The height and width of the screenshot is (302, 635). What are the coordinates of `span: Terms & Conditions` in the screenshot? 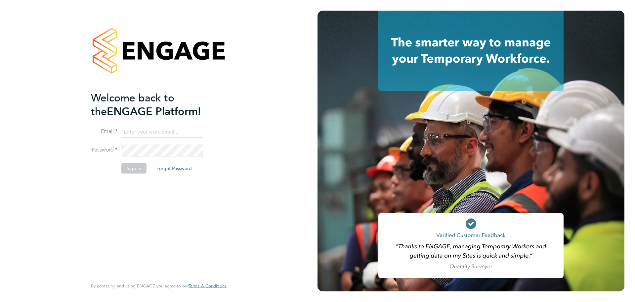 It's located at (208, 285).